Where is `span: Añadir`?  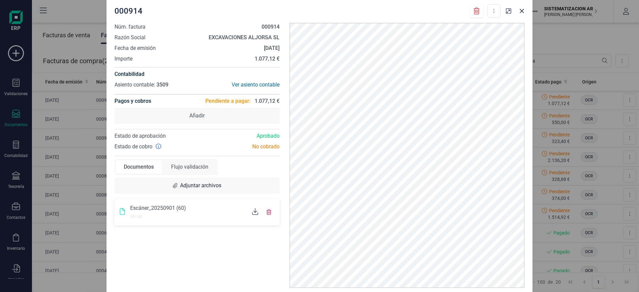
span: Añadir is located at coordinates (197, 116).